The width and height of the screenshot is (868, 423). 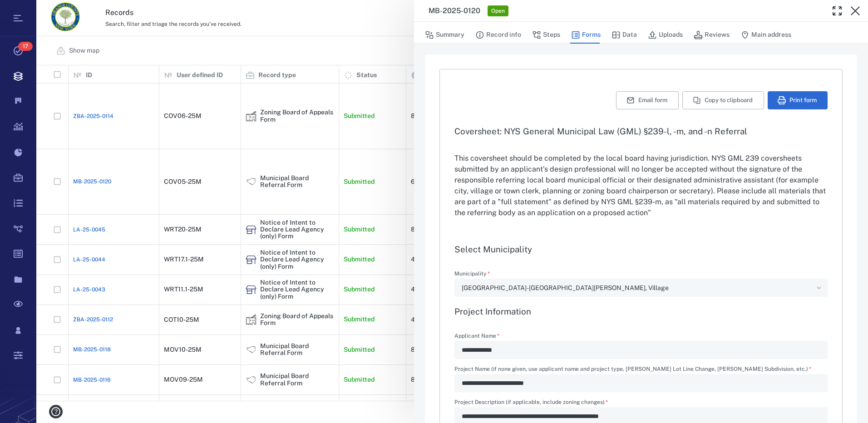 What do you see at coordinates (723, 100) in the screenshot?
I see `button: Copy to clipboard` at bounding box center [723, 100].